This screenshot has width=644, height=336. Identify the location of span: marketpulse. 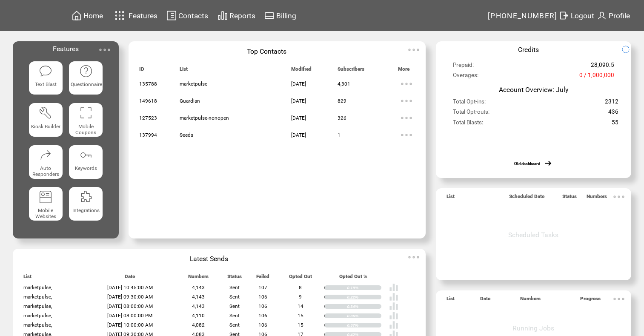
(193, 84).